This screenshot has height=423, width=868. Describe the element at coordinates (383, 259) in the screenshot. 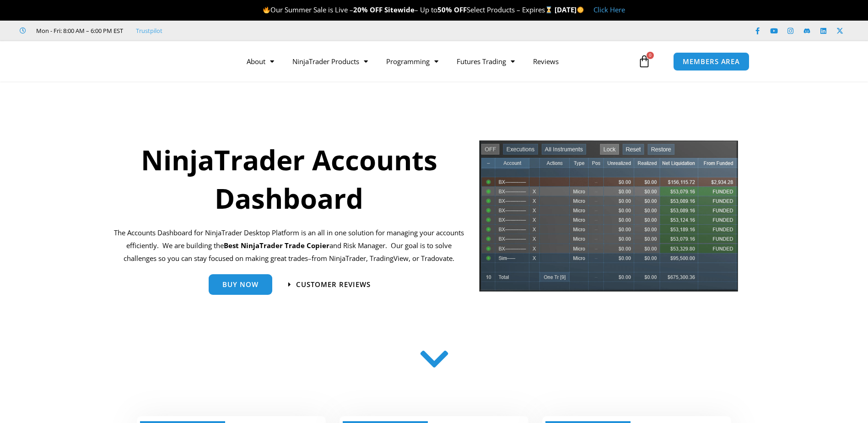

I see `span: from NinjaTrader, TradingView, or Tradovate.` at that location.